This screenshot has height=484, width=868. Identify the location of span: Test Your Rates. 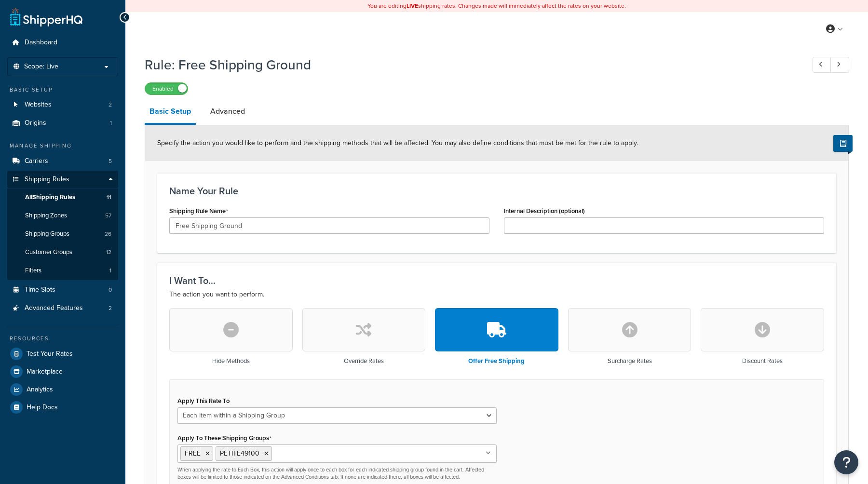
(50, 354).